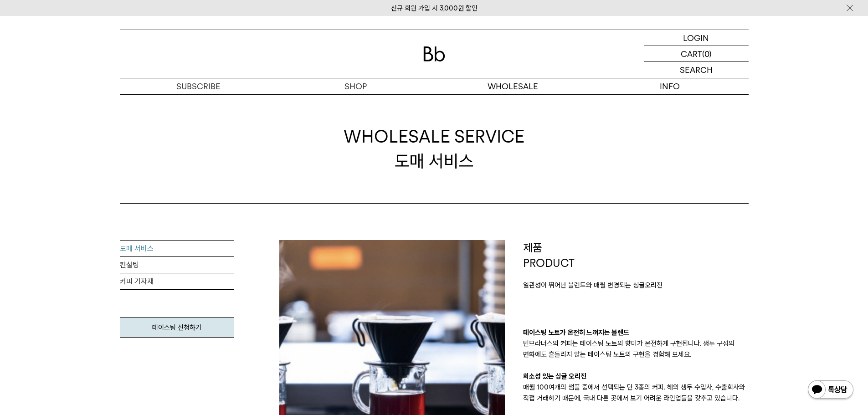  I want to click on a: 도매 서비스, so click(177, 248).